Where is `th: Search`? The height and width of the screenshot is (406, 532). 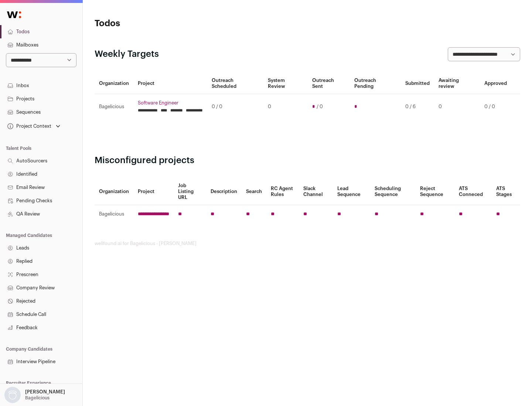 th: Search is located at coordinates (254, 192).